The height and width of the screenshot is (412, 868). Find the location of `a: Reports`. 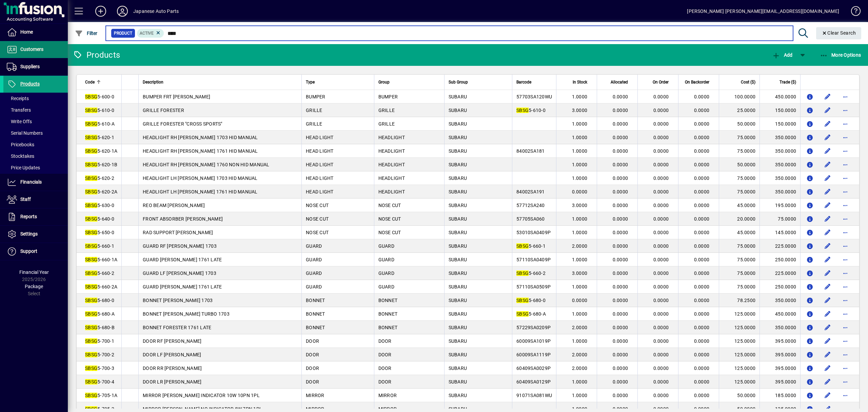

a: Reports is located at coordinates (36, 216).